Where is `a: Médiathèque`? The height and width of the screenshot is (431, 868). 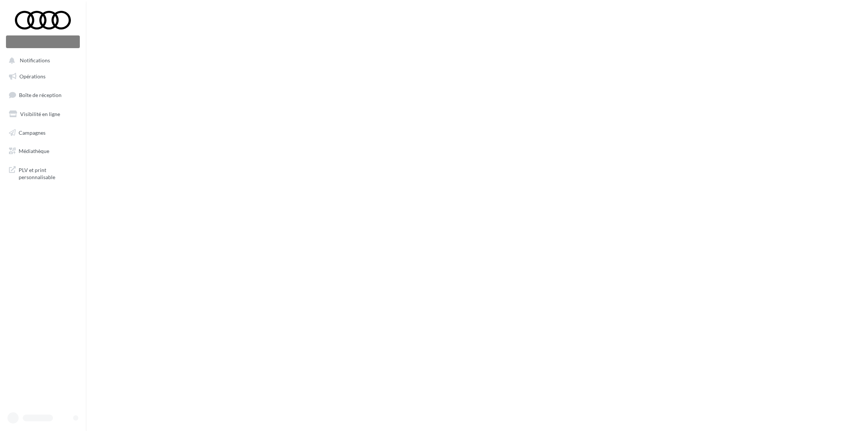
a: Médiathèque is located at coordinates (43, 151).